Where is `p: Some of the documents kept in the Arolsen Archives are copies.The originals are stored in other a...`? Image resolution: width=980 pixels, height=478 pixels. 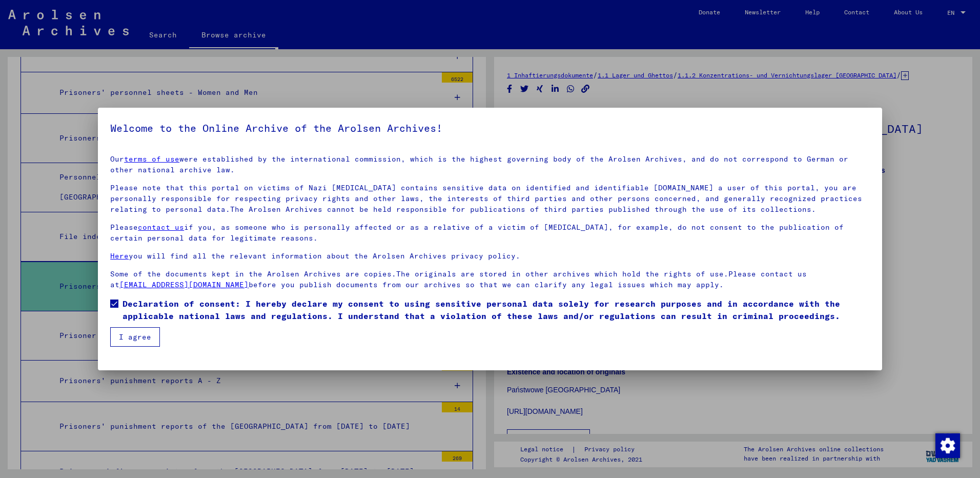
p: Some of the documents kept in the Arolsen Archives are copies.The originals are stored in other a... is located at coordinates (490, 279).